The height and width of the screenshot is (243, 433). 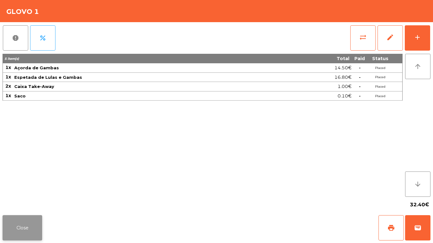 What do you see at coordinates (391, 228) in the screenshot?
I see `span: print` at bounding box center [391, 228].